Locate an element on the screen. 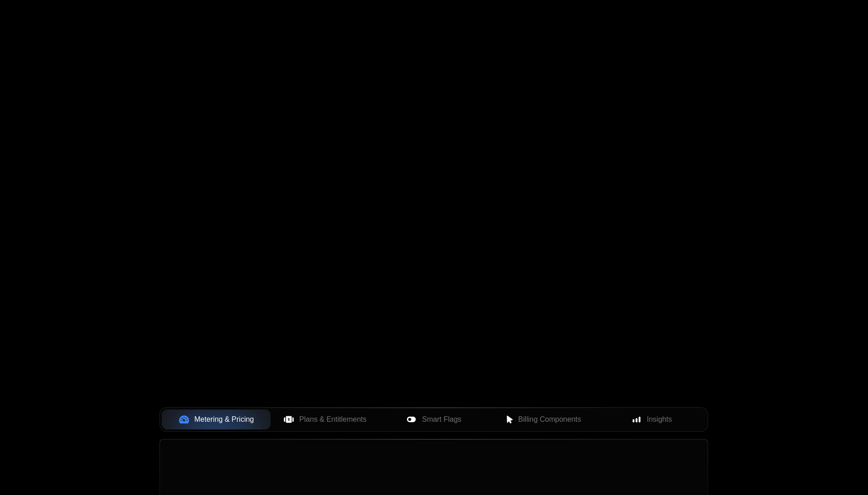  span: Insights is located at coordinates (659, 420).